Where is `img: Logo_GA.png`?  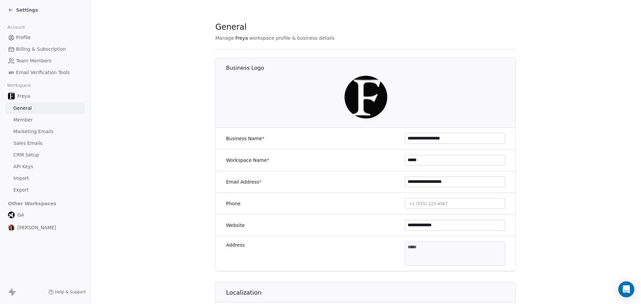
img: Logo_GA.png is located at coordinates (11, 215).